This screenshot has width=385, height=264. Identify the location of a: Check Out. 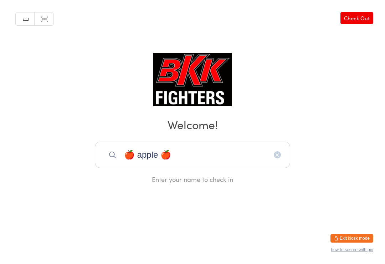
(357, 18).